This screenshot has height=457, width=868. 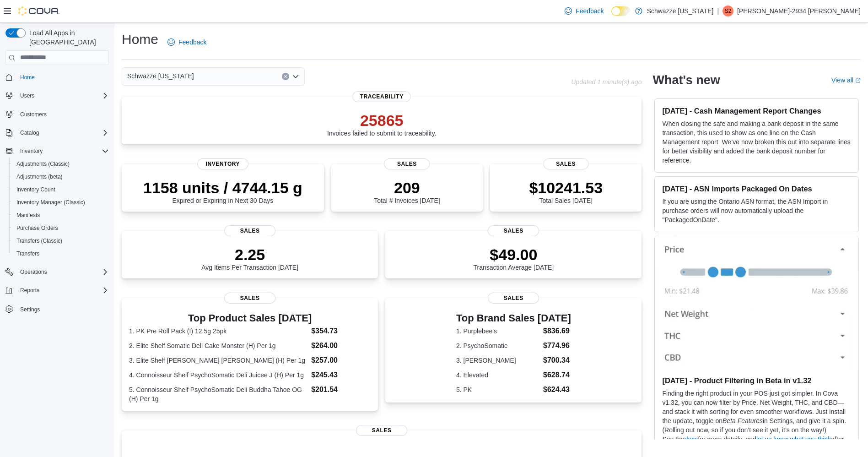 What do you see at coordinates (140, 39) in the screenshot?
I see `h1: Home` at bounding box center [140, 39].